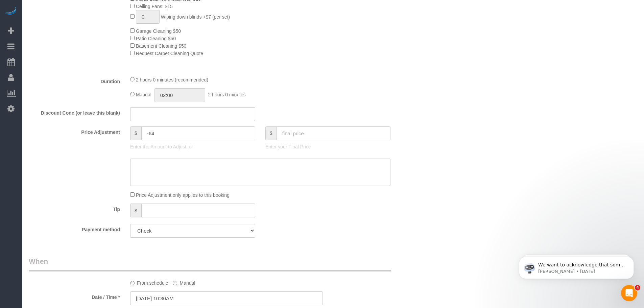  Describe the element at coordinates (68, 25) in the screenshot. I see `div: message notification from Ellie, 3d ago. We want to acknowledge that some users may be experienci...` at that location.